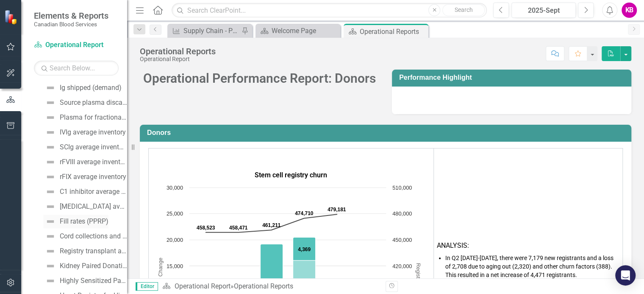 This screenshot has height=294, width=644. Describe the element at coordinates (629, 10) in the screenshot. I see `button: KB` at that location.